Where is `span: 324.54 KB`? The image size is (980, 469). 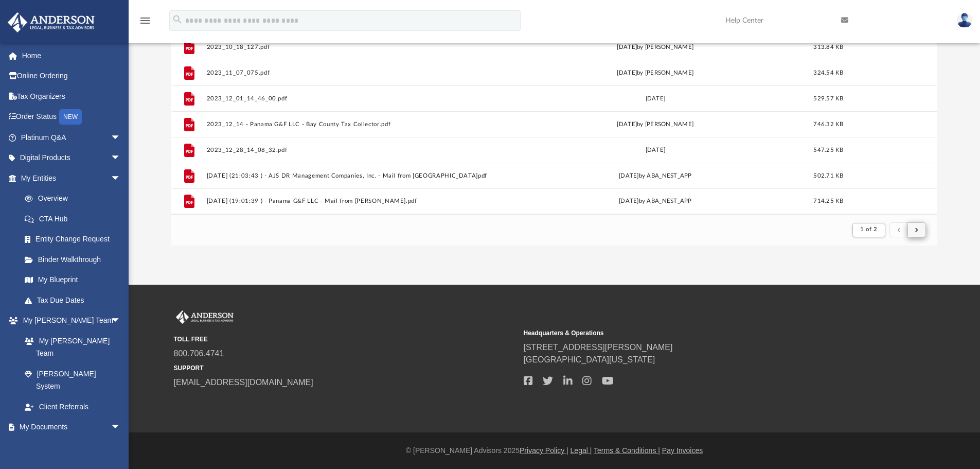 span: 324.54 KB is located at coordinates (828, 72).